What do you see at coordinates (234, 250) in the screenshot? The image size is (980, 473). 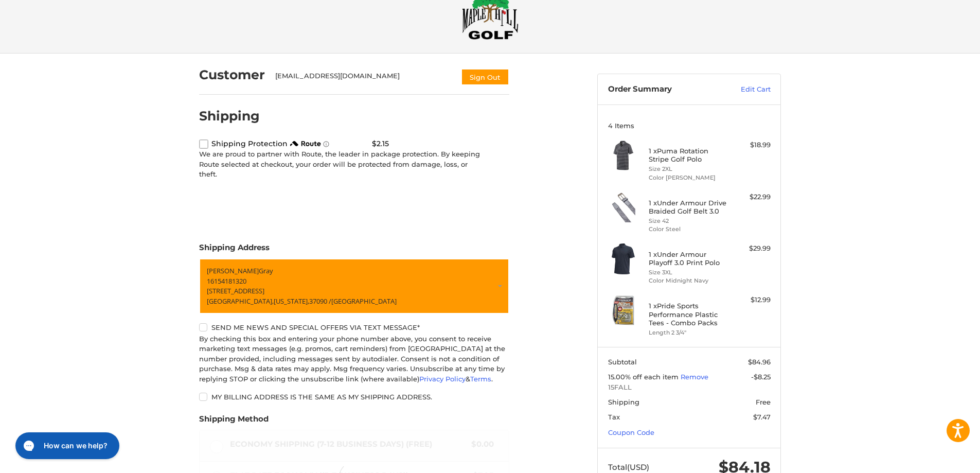 I see `legend: Shipping Address` at bounding box center [234, 250].